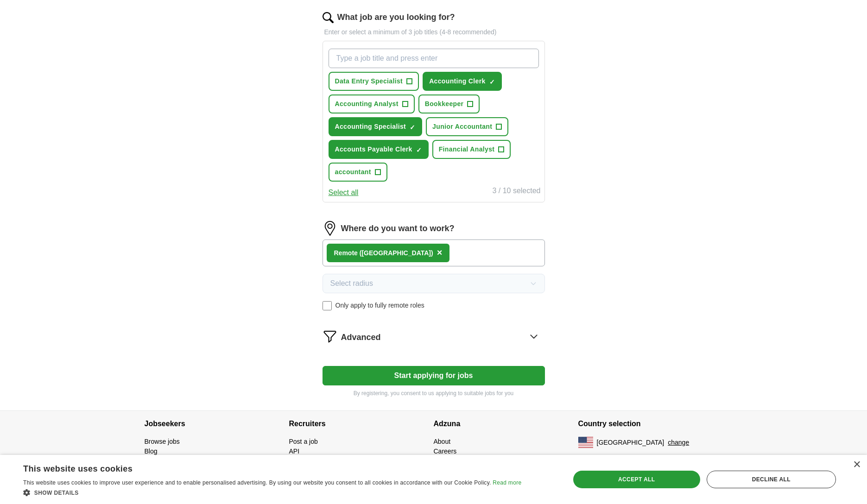 The width and height of the screenshot is (867, 504). I want to click on button: Accounting Specialist✓, so click(376, 127).